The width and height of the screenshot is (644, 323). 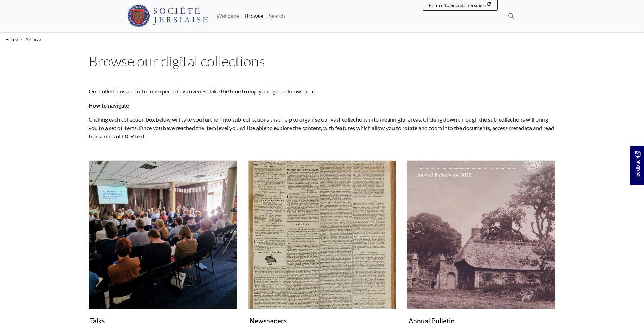 What do you see at coordinates (322, 61) in the screenshot?
I see `h1: Browse our digital collections` at bounding box center [322, 61].